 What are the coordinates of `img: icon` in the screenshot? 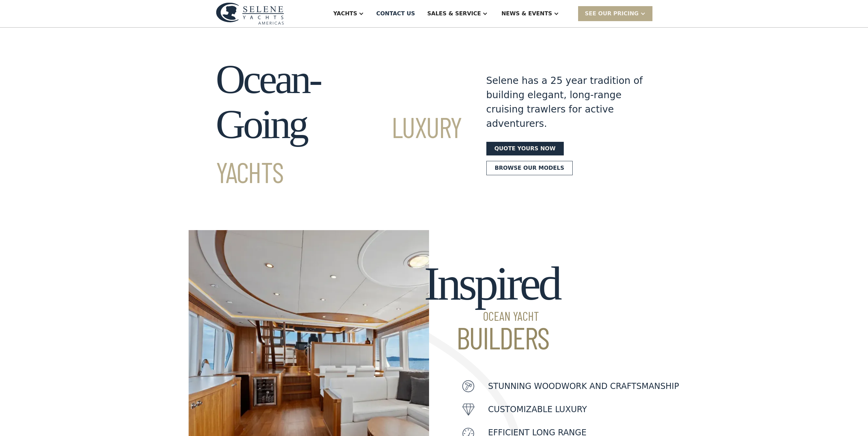 It's located at (468, 409).